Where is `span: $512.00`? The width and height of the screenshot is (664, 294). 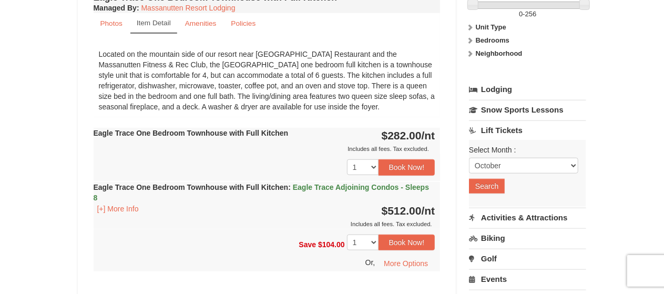
span: $512.00 is located at coordinates (402, 210).